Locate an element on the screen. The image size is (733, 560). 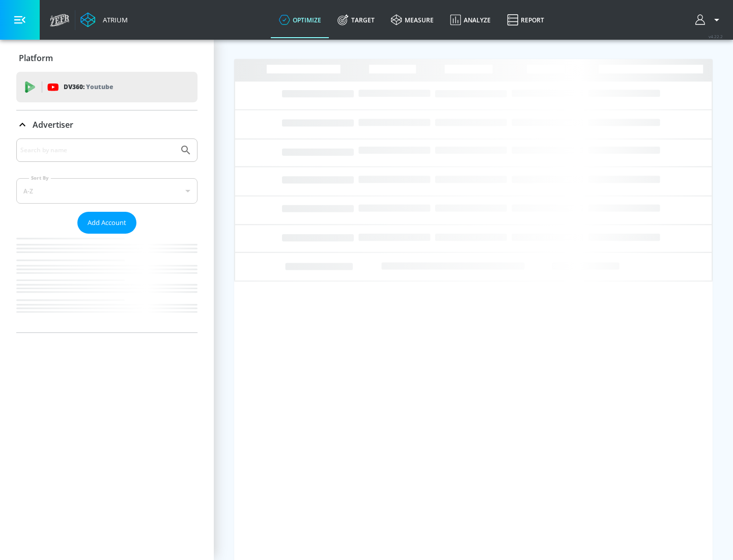
p: Platform is located at coordinates (36, 58).